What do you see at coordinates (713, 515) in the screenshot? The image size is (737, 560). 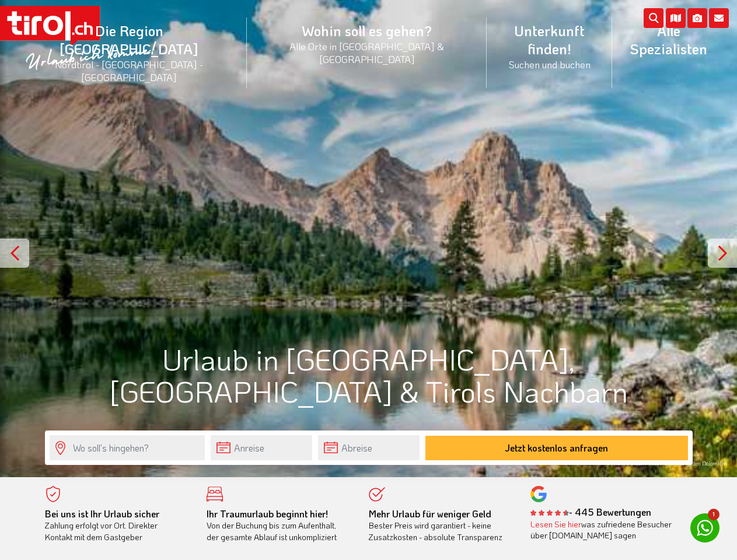 I see `span: 1` at bounding box center [713, 515].